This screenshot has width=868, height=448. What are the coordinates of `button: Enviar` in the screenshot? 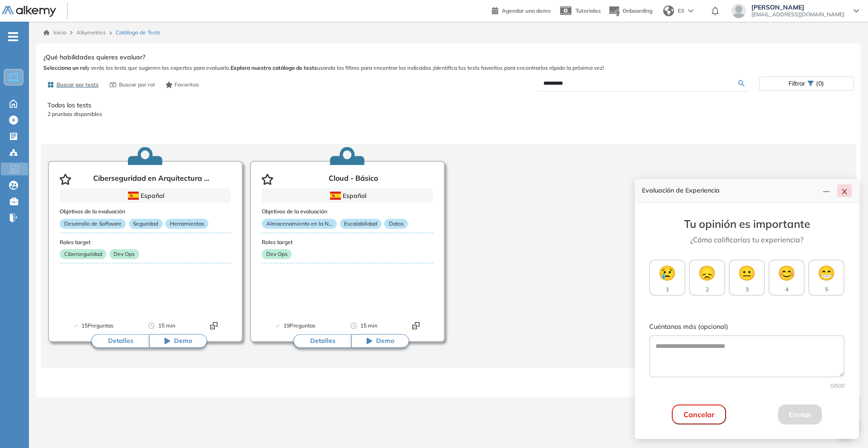 It's located at (800, 414).